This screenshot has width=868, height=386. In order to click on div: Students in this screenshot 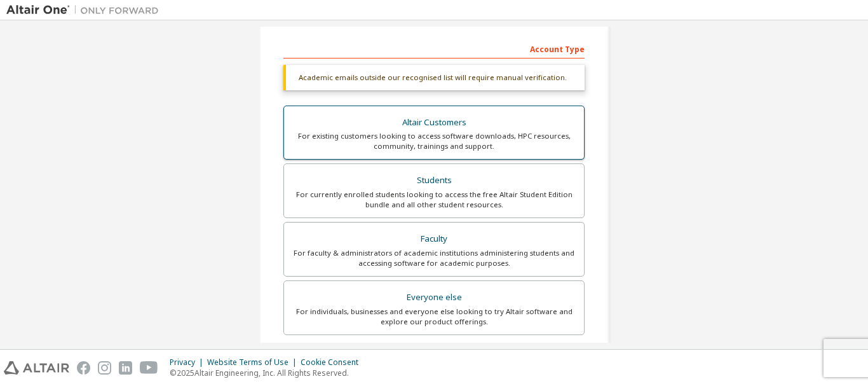, I will do `click(434, 181)`.